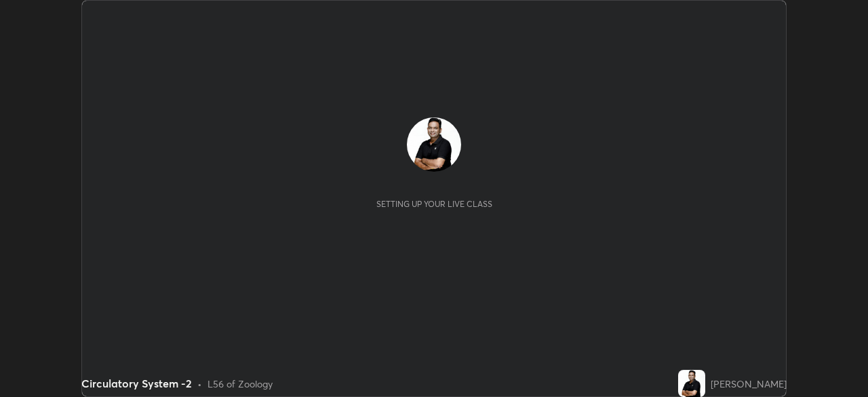  What do you see at coordinates (136, 384) in the screenshot?
I see `div: Circulatory System -2` at bounding box center [136, 384].